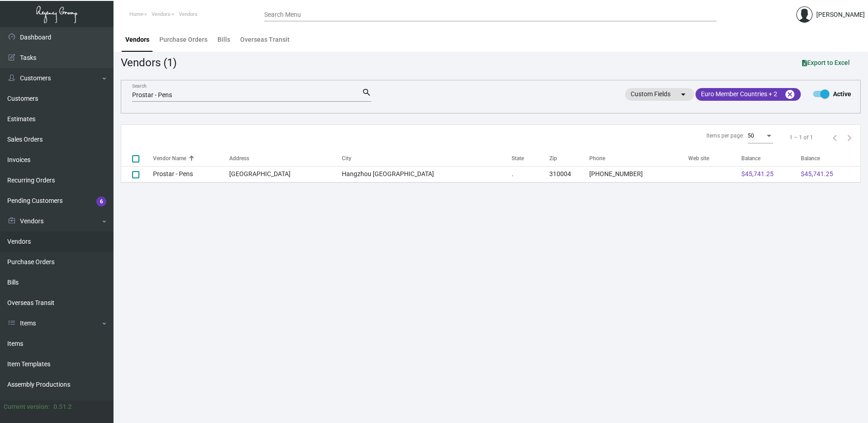 This screenshot has width=868, height=423. Describe the element at coordinates (569, 174) in the screenshot. I see `td: 310004` at that location.